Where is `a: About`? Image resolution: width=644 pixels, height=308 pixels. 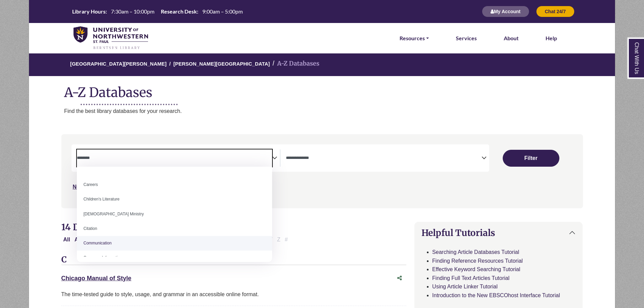
a: About is located at coordinates (511, 38).